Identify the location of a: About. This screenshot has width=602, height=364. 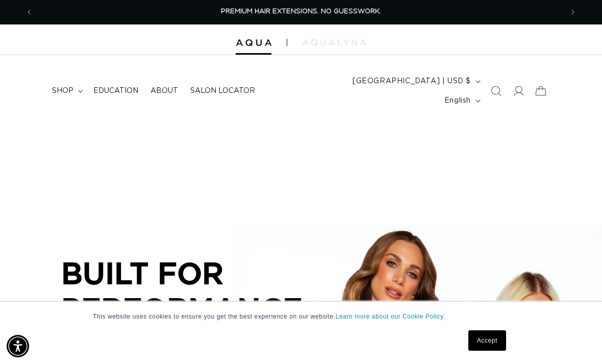
(164, 90).